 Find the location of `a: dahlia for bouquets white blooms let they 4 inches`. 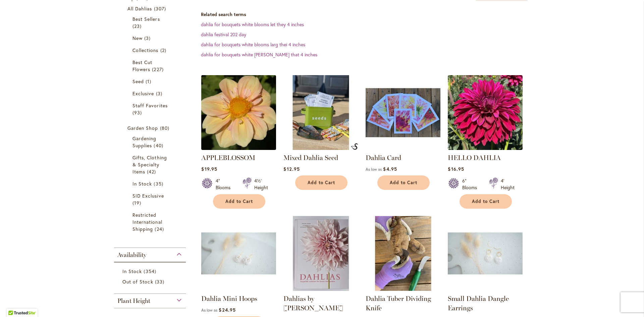

a: dahlia for bouquets white blooms let they 4 inches is located at coordinates (252, 24).